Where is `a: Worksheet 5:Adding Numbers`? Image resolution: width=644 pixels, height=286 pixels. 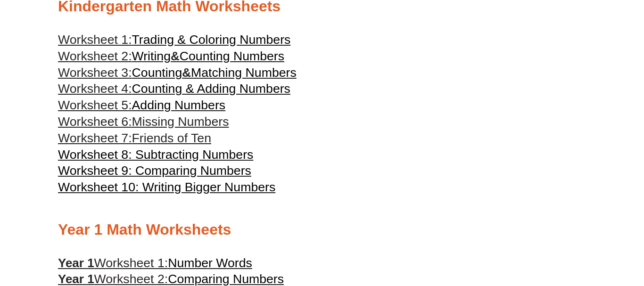
a: Worksheet 5:Adding Numbers is located at coordinates (141, 105).